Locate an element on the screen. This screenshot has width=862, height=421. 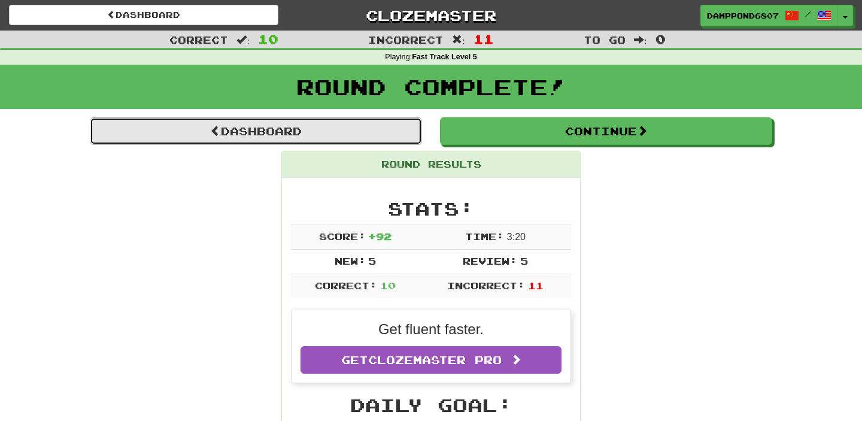
span: To go is located at coordinates (605, 40).